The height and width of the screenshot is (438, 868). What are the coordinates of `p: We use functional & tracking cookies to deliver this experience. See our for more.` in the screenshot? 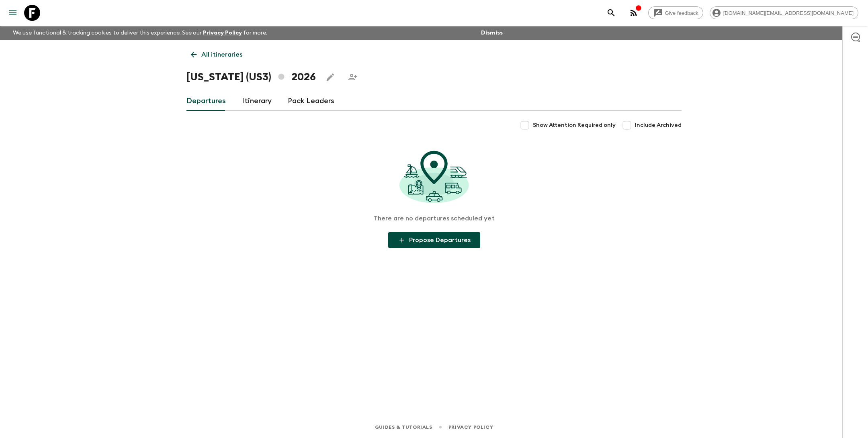 It's located at (140, 33).